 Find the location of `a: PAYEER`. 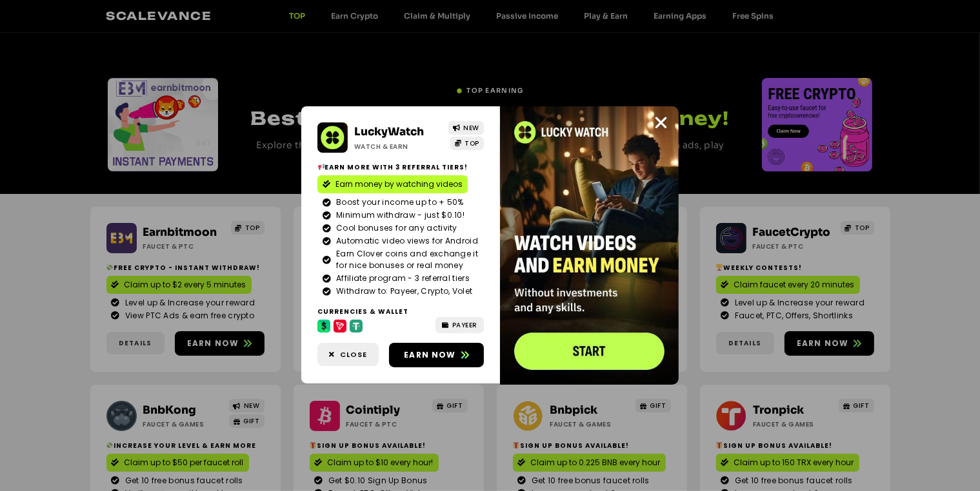

a: PAYEER is located at coordinates (459, 325).